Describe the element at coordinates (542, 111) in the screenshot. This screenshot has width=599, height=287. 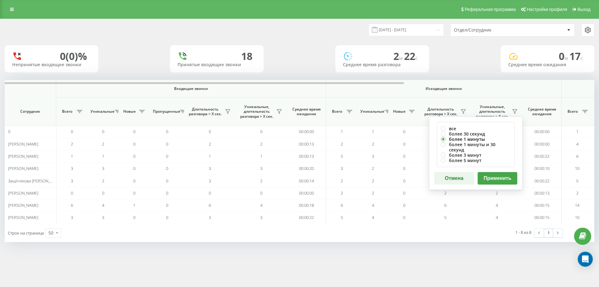
I see `span: Среднее время ожидания` at that location.